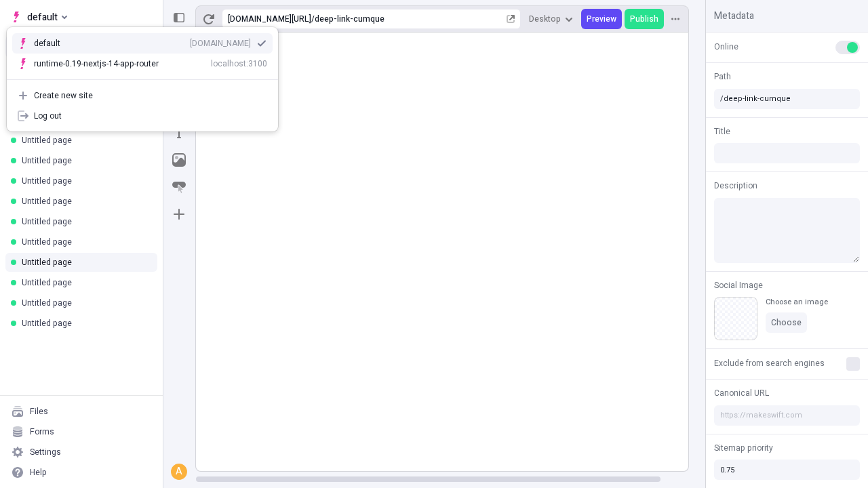 The image size is (868, 488). Describe the element at coordinates (602, 19) in the screenshot. I see `button: Preview` at that location.